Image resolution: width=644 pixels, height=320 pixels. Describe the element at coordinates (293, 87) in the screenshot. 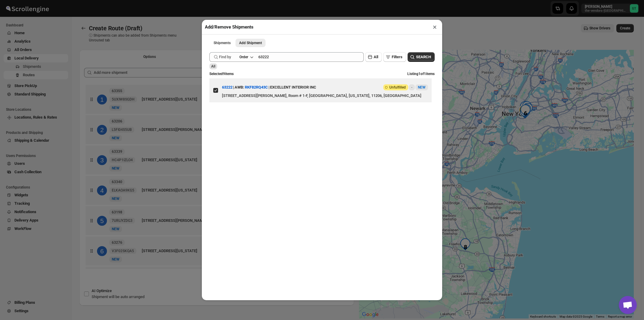

I see `div: EXCELLENT INTERIOR INC` at that location.